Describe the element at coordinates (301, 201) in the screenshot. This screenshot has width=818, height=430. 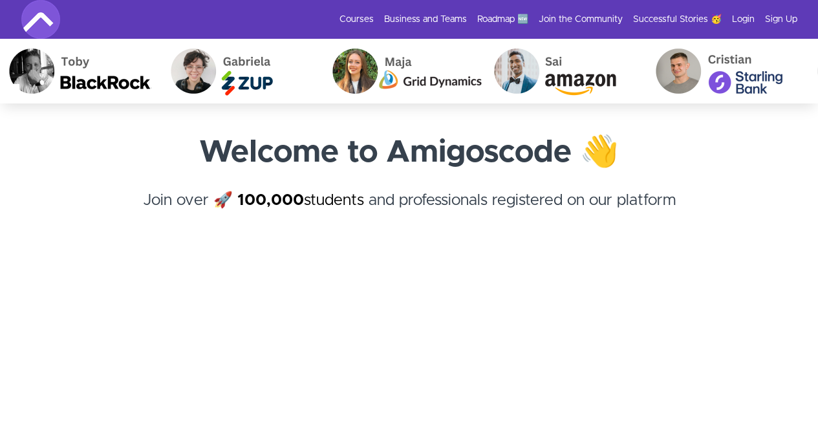
I see `a: 100,000students` at that location.